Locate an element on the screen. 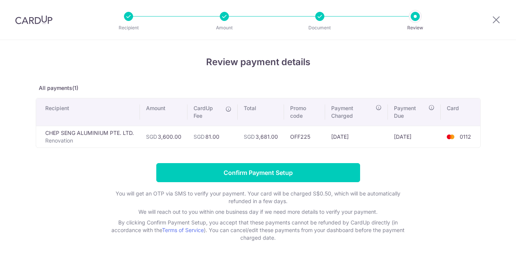 The width and height of the screenshot is (516, 258). p: We will reach out to you within one business day if we need more details to verify your payment. is located at coordinates (258, 212).